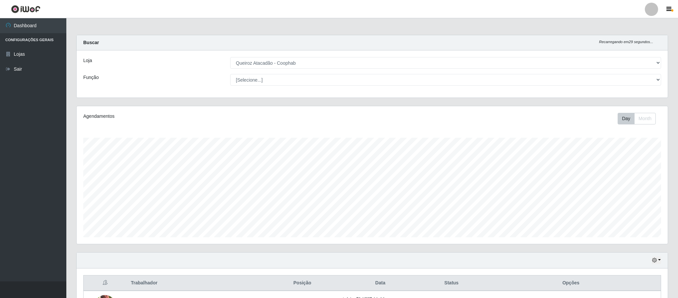 Image resolution: width=678 pixels, height=298 pixels. I want to click on div: Agendamentos, so click(201, 116).